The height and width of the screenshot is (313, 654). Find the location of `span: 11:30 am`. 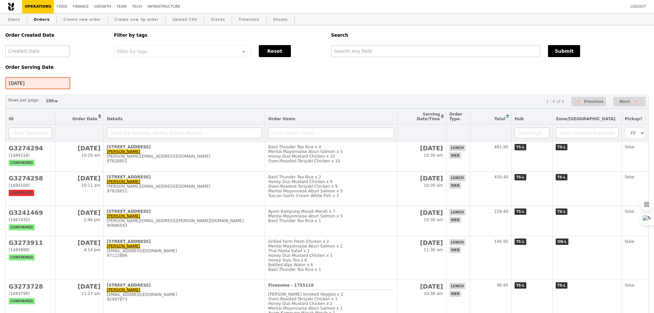

span: 11:30 am is located at coordinates (433, 250).